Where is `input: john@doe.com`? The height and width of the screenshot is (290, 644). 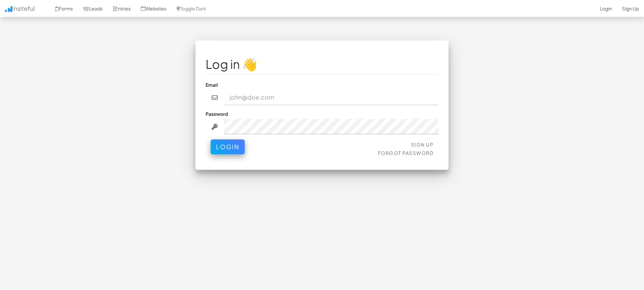 input: john@doe.com is located at coordinates (331, 98).